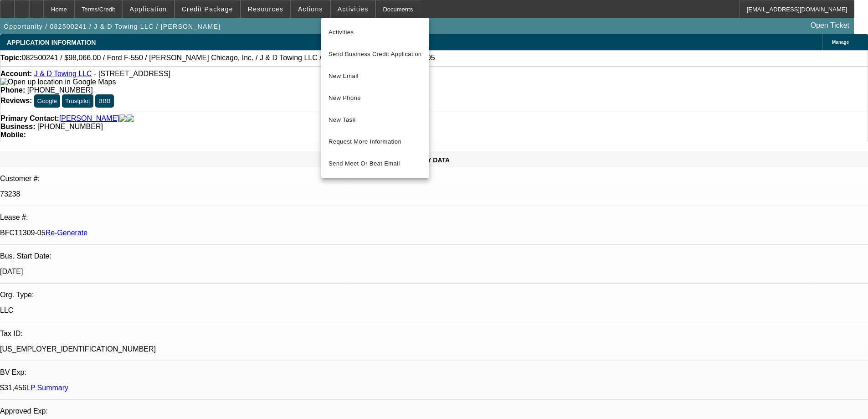  Describe the element at coordinates (375, 142) in the screenshot. I see `span: Request More Information` at that location.